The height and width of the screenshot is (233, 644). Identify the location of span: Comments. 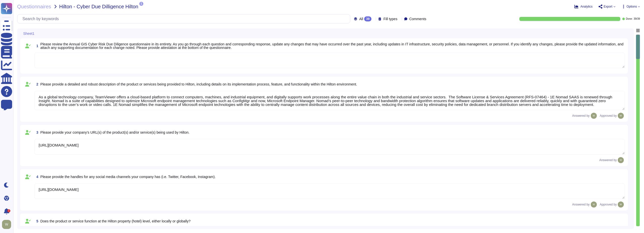
(418, 19).